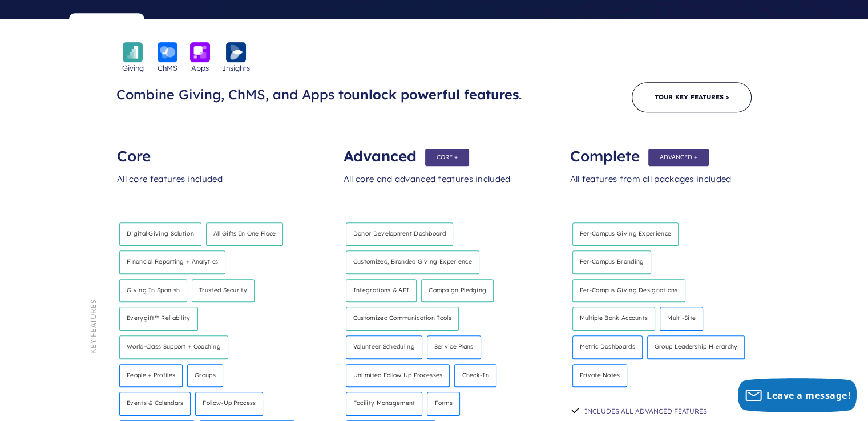 Image resolution: width=868 pixels, height=421 pixels. What do you see at coordinates (381, 291) in the screenshot?
I see `h4: Integrations & API` at bounding box center [381, 291].